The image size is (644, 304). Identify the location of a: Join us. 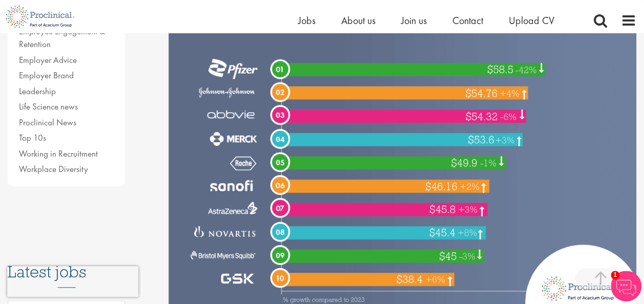
(414, 21).